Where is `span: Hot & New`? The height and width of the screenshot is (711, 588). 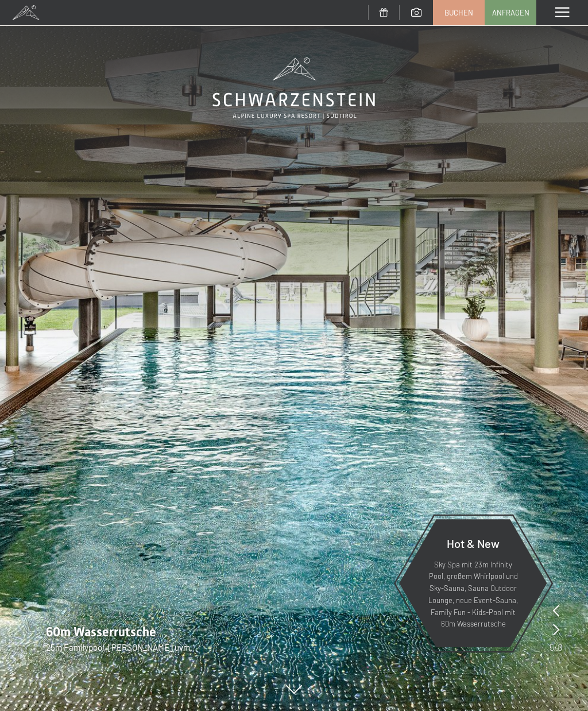 span: Hot & New is located at coordinates (473, 544).